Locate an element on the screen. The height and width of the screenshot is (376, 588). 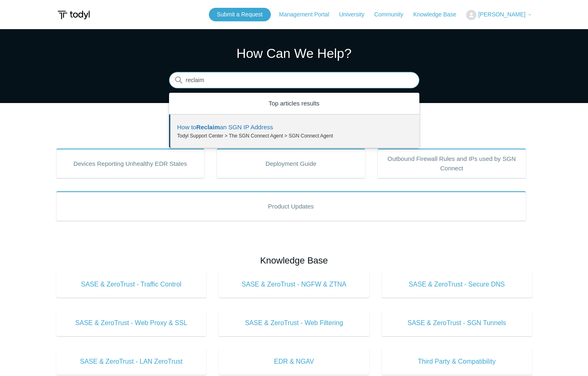
a: SASE & ZeroTrust - LAN ZeroTrust is located at coordinates (131, 361).